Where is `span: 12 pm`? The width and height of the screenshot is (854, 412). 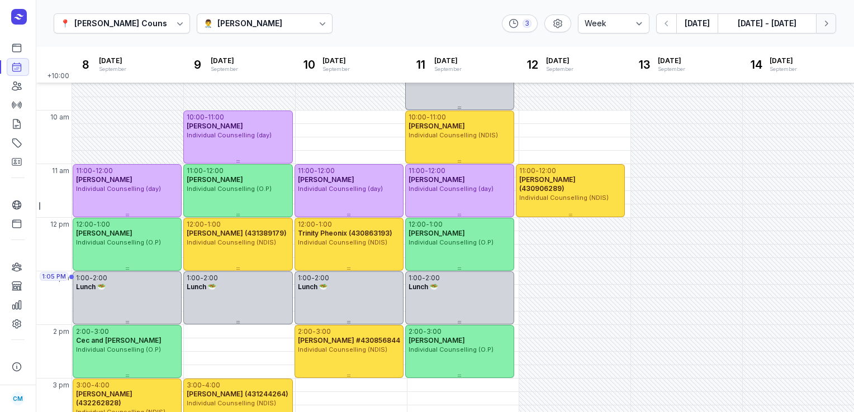
span: 12 pm is located at coordinates (60, 225).